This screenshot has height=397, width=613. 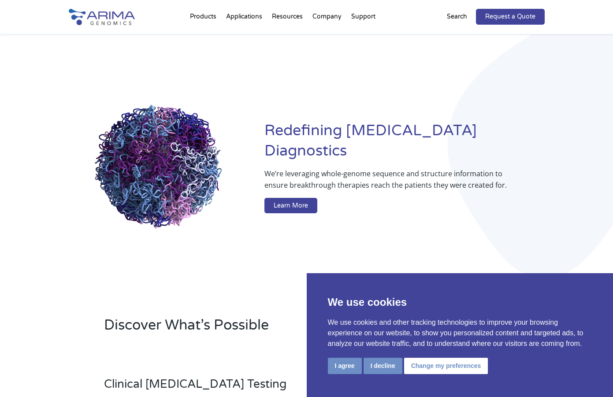 What do you see at coordinates (383, 366) in the screenshot?
I see `button: I decline` at bounding box center [383, 366].